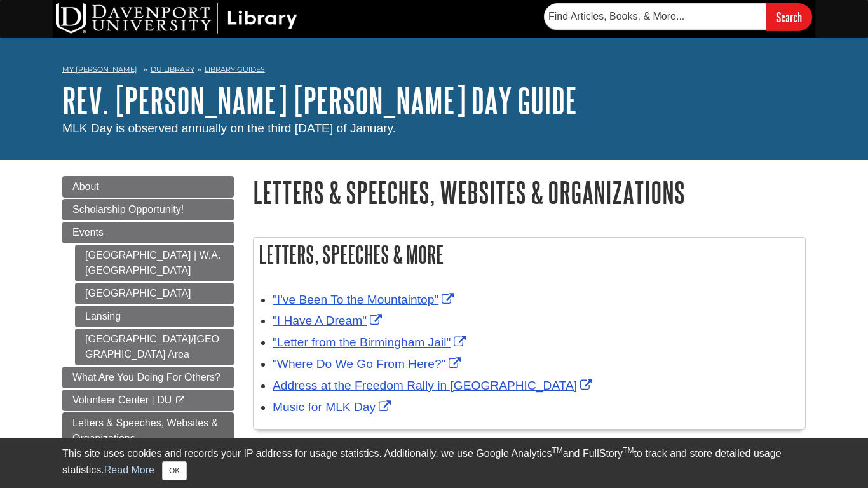  What do you see at coordinates (155, 316) in the screenshot?
I see `a: Lansing` at bounding box center [155, 316].